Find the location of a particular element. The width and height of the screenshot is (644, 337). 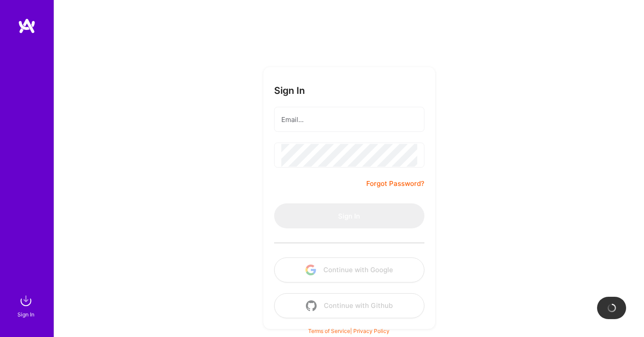

a: sign inSign In is located at coordinates (27, 305).